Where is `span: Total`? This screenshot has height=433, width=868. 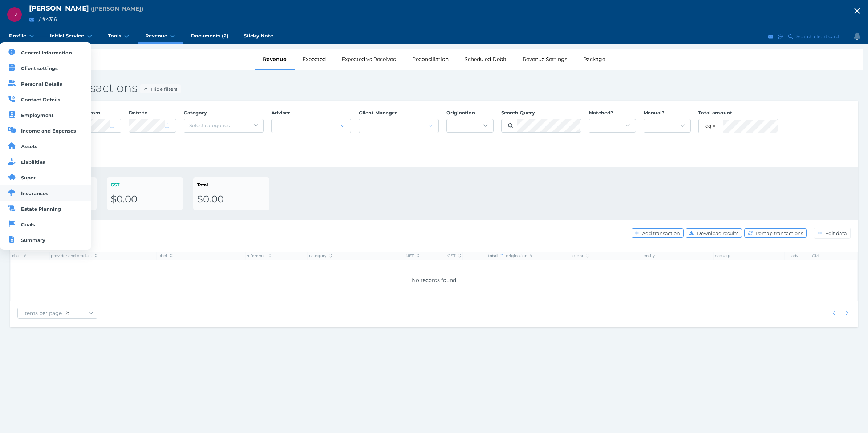
span: Total is located at coordinates (203, 184).